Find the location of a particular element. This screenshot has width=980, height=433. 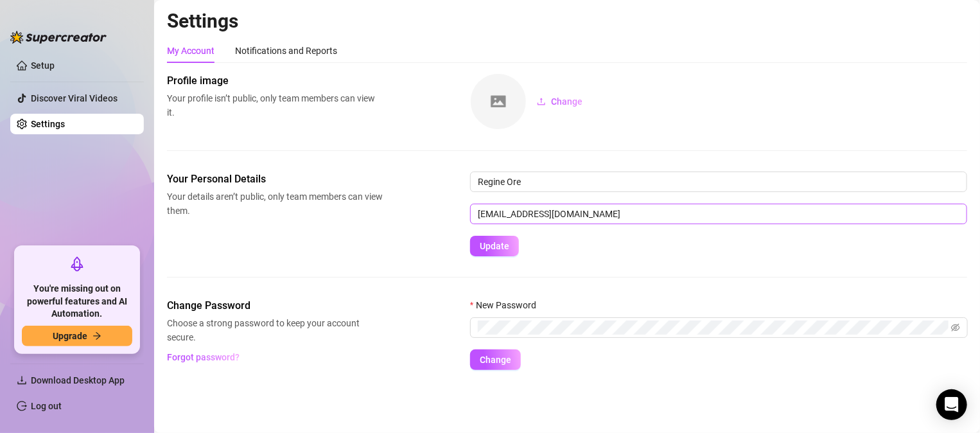

a: Discover Viral Videos is located at coordinates (74, 98).